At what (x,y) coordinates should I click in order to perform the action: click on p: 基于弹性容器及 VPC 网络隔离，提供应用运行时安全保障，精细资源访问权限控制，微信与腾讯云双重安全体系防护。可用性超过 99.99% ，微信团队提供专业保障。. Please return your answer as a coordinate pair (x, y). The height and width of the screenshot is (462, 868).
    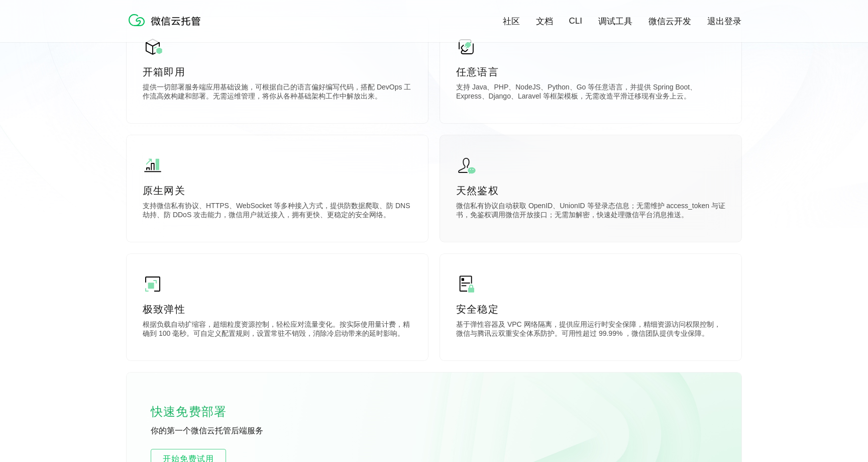
    Looking at the image, I should click on (591, 330).